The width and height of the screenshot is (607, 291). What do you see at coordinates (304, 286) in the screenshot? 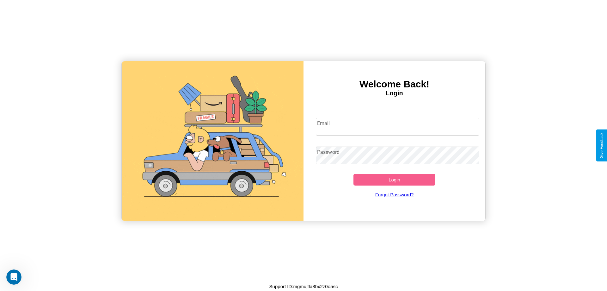
I see `p: Support ID: mgmujfla8bx2z0o5sc` at bounding box center [304, 286].